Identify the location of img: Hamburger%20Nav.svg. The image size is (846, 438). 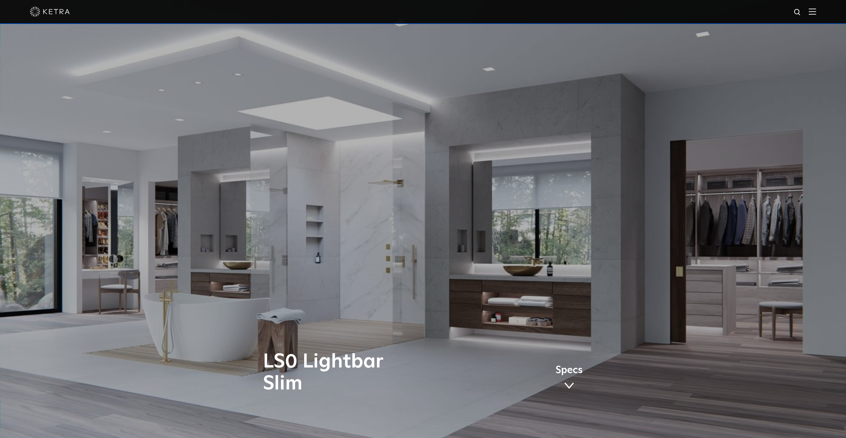
(812, 11).